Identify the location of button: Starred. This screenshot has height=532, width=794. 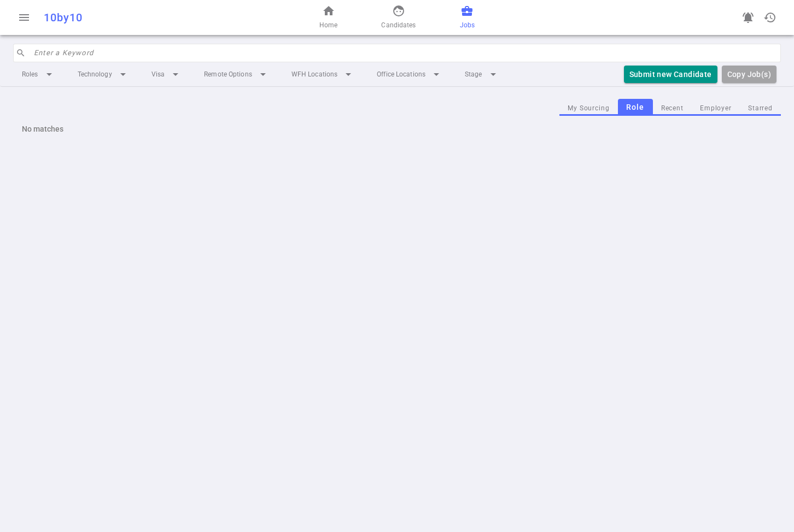
(760, 108).